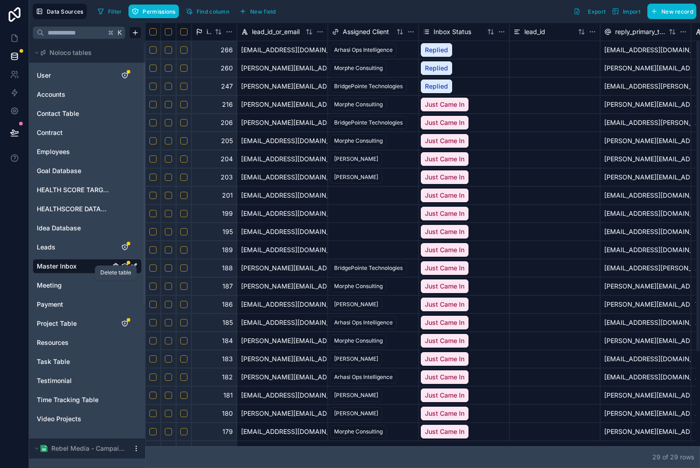 Image resolution: width=700 pixels, height=468 pixels. I want to click on div: 180, so click(214, 413).